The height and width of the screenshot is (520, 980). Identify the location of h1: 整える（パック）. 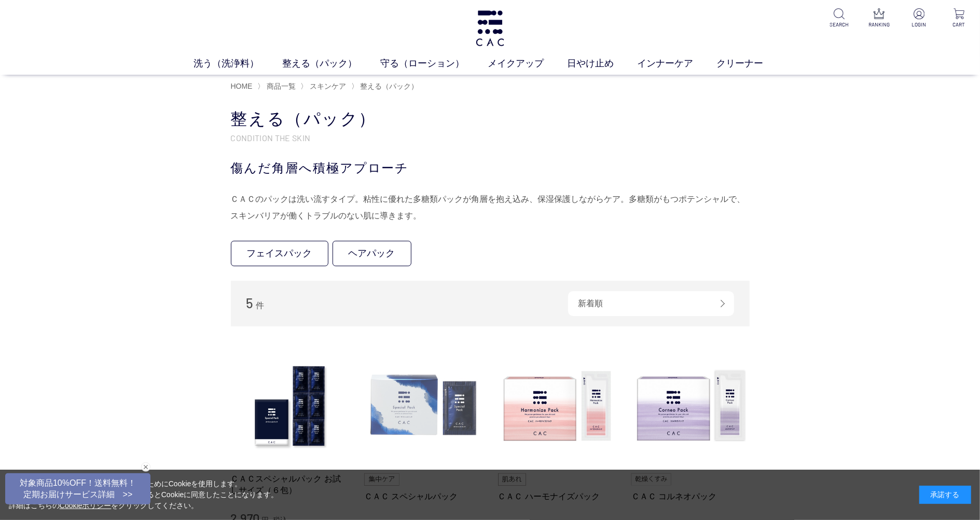
(490, 119).